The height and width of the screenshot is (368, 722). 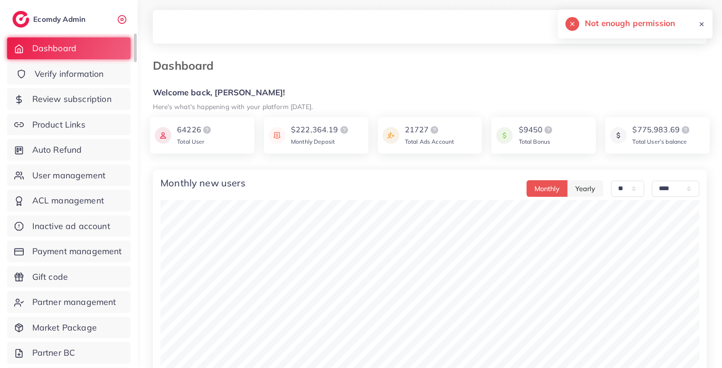 What do you see at coordinates (72, 99) in the screenshot?
I see `span: Review subscription` at bounding box center [72, 99].